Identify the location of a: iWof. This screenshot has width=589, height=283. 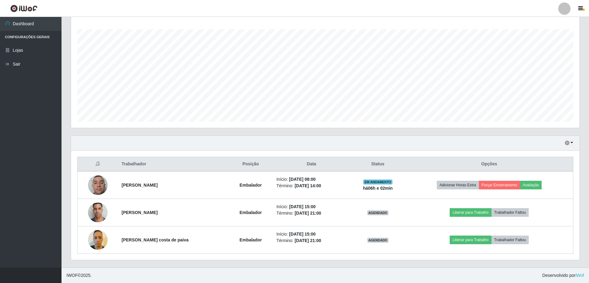
(580, 275).